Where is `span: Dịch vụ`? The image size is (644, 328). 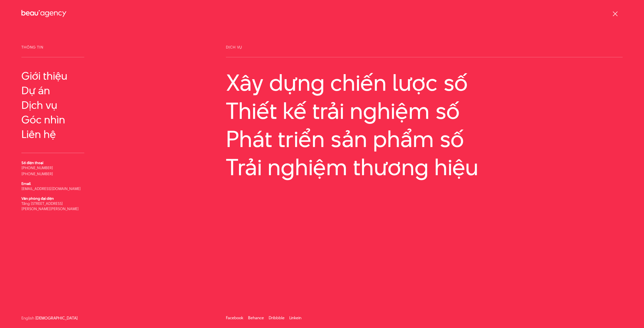
span: Dịch vụ is located at coordinates (424, 51).